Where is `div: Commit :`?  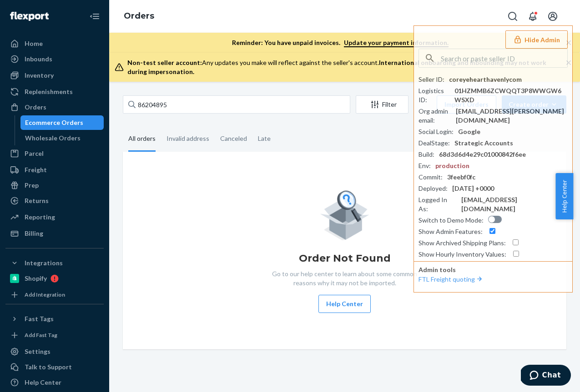 div: Commit : is located at coordinates (431, 177).